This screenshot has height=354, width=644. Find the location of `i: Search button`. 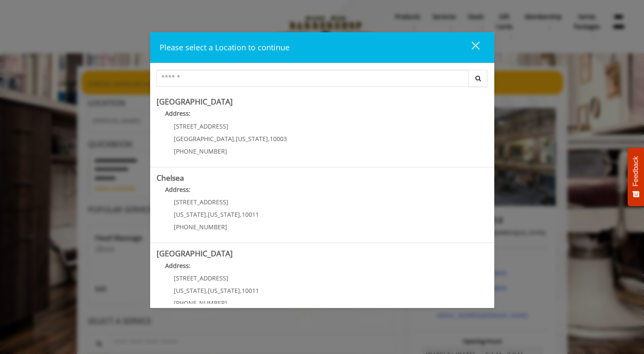

i: Search button is located at coordinates (478, 78).